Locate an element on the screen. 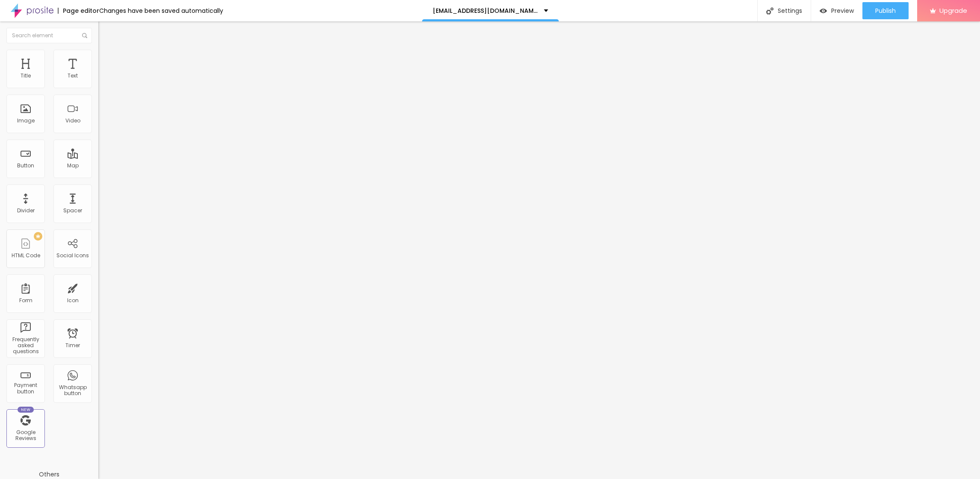 The height and width of the screenshot is (479, 980). img: view-1.svg is located at coordinates (823, 11).